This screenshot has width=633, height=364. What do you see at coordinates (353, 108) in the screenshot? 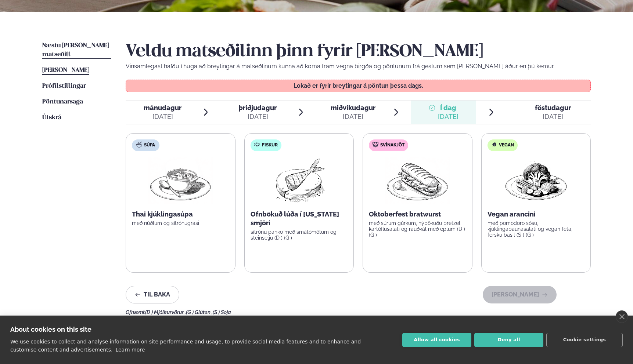
I see `span: miðvikudagur` at bounding box center [353, 108].